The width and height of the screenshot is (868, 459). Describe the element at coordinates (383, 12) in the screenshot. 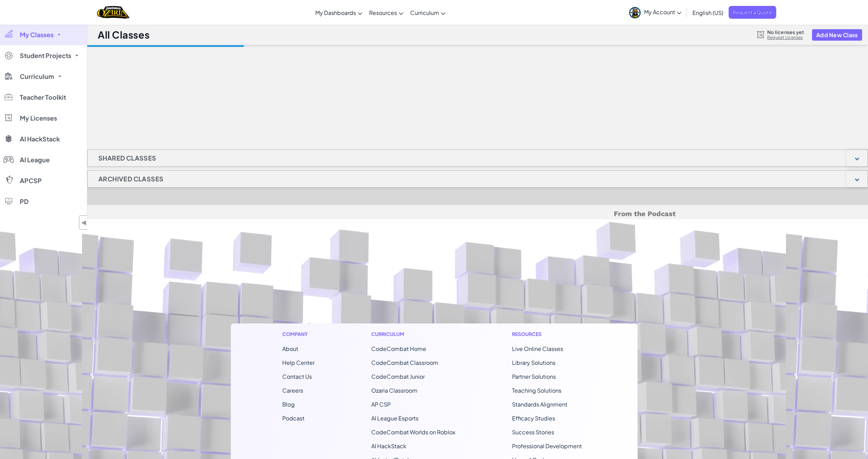

I see `span: Resources` at that location.